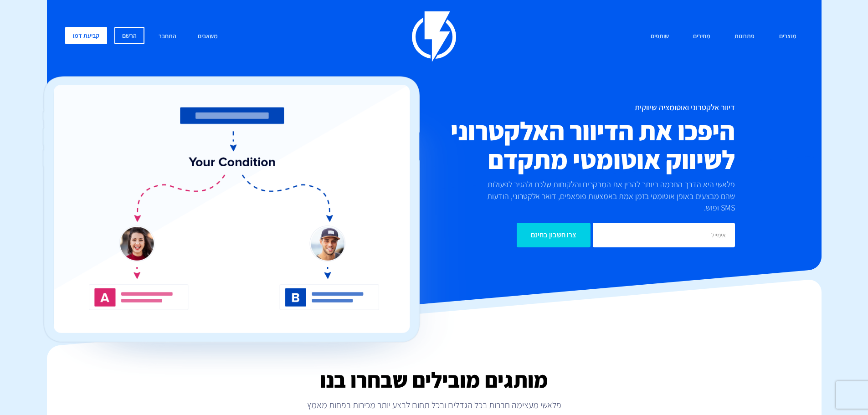 The image size is (868, 415). What do you see at coordinates (129, 36) in the screenshot?
I see `a: הרשם` at bounding box center [129, 36].